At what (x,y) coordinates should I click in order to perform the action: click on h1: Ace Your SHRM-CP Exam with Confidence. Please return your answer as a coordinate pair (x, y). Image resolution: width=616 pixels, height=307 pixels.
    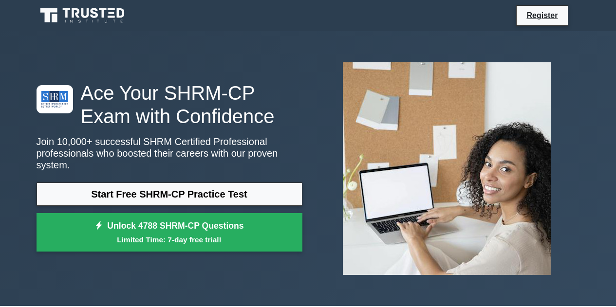
    Looking at the image, I should click on (169, 105).